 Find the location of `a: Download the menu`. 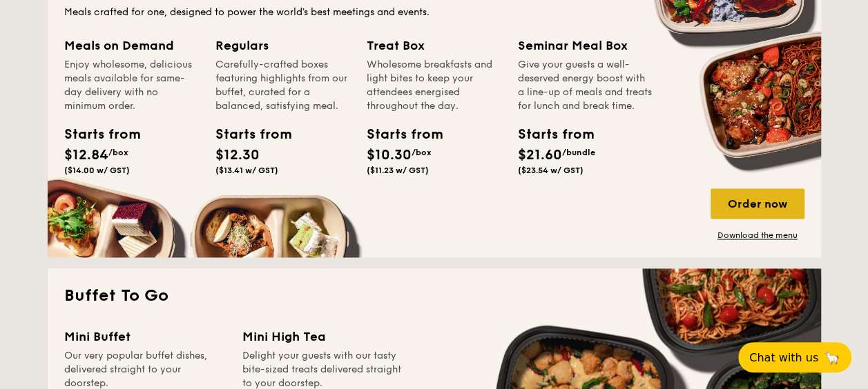

a: Download the menu is located at coordinates (757, 235).